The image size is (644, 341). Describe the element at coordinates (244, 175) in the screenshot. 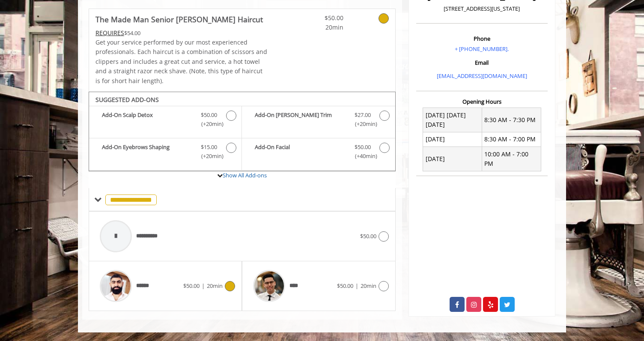

I see `a: Show All Add-ons` at that location.